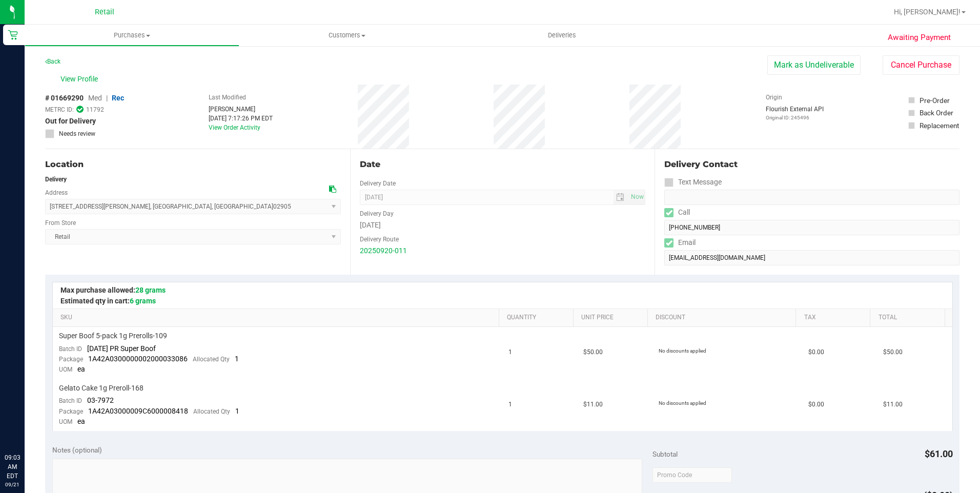 The width and height of the screenshot is (980, 493). What do you see at coordinates (138, 411) in the screenshot?
I see `span: 1A42A03000009C6000008418` at bounding box center [138, 411].